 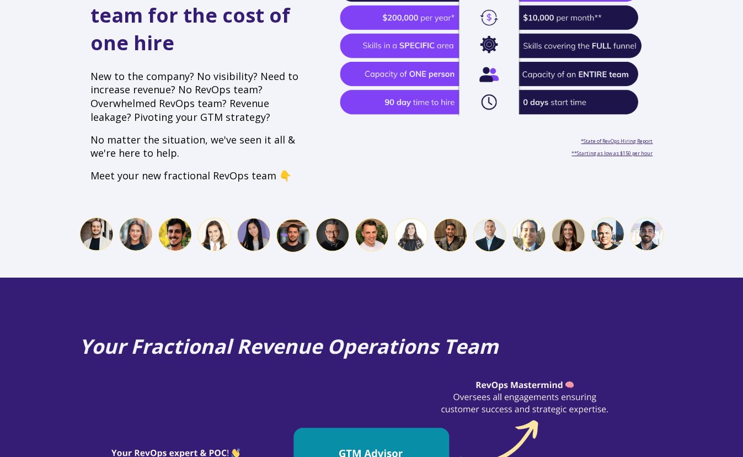 What do you see at coordinates (197, 175) in the screenshot?
I see `p: Meet your new fractional RevOps team 👇` at bounding box center [197, 175].